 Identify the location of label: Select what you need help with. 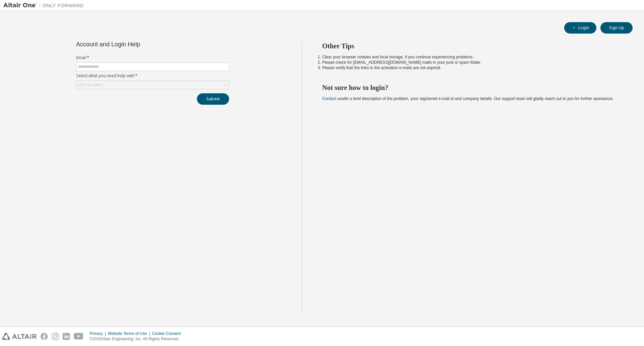
(153, 76).